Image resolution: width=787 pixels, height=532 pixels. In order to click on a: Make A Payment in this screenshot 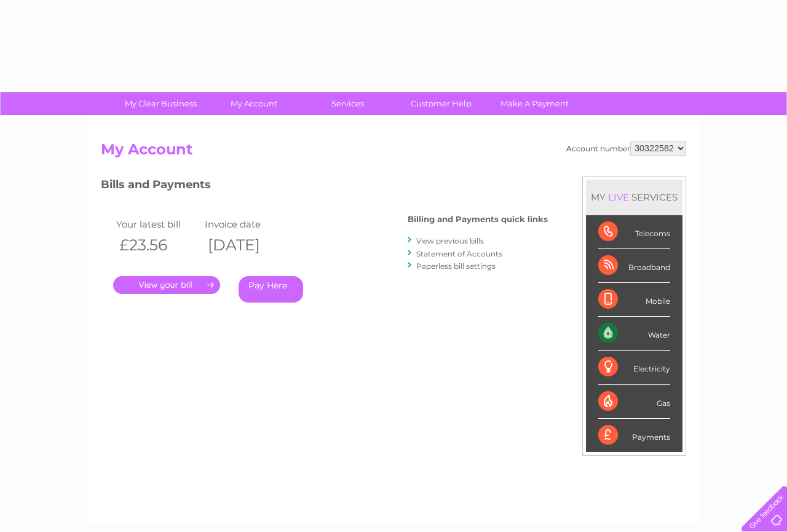, I will do `click(534, 103)`.